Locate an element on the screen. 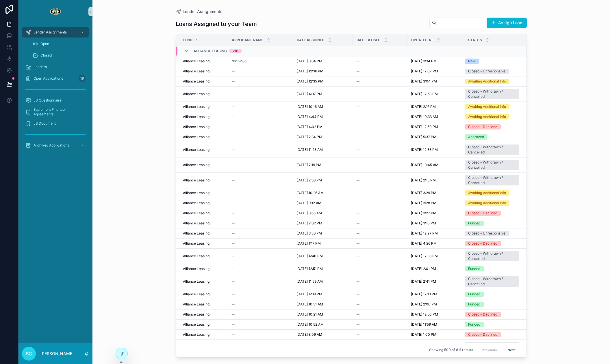 This screenshot has width=610, height=364. span: Archived Applications is located at coordinates (51, 145).